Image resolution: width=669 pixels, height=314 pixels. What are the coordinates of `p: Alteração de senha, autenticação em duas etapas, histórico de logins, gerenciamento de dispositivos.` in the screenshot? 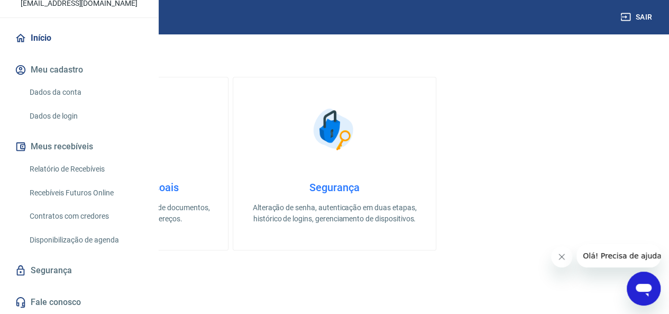 It's located at (334, 213).